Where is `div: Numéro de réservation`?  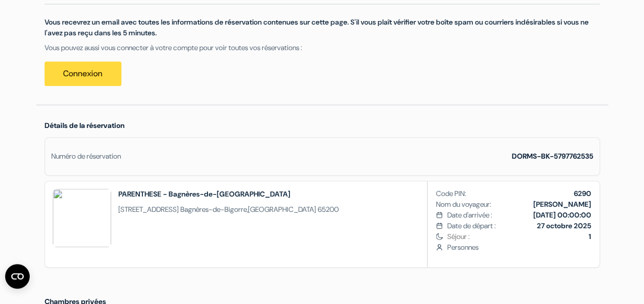
div: Numéro de réservation is located at coordinates (86, 156).